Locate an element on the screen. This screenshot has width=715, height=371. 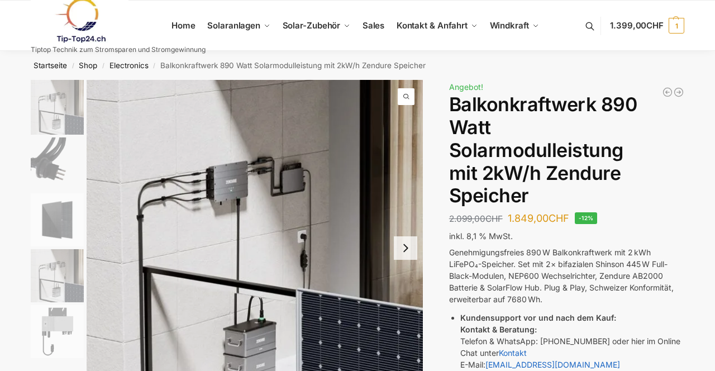
a: Kontakt is located at coordinates (513, 352).